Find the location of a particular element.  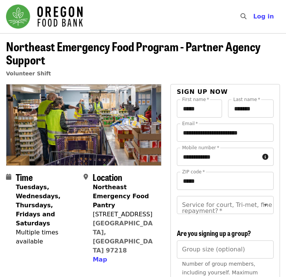

label: Email is located at coordinates (190, 123).